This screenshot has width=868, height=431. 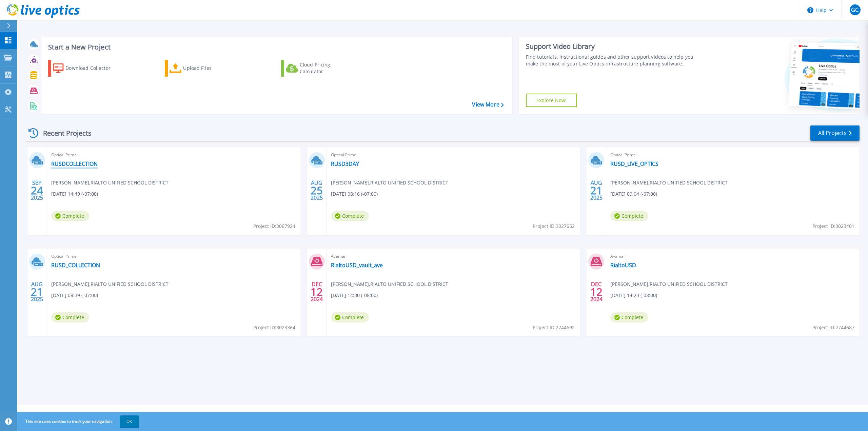 I want to click on a: RialtoUSD, so click(x=624, y=265).